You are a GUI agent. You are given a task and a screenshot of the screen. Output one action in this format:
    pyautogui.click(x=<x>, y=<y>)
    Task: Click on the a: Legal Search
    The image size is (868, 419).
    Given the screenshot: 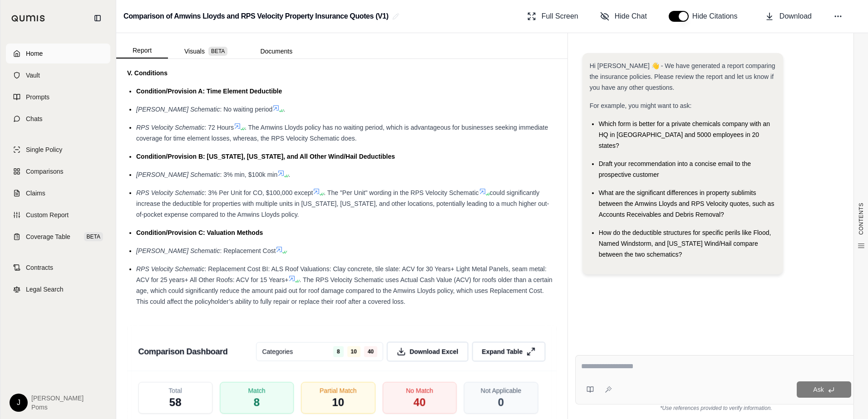 What is the action you would take?
    pyautogui.click(x=58, y=289)
    